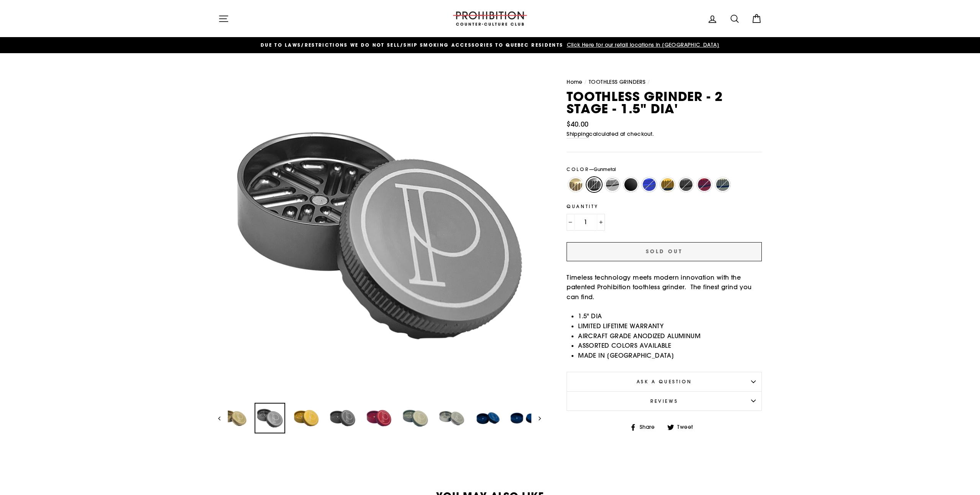 This screenshot has width=980, height=495. What do you see at coordinates (664, 134) in the screenshot?
I see `small: calculated at checkout.` at bounding box center [664, 134].